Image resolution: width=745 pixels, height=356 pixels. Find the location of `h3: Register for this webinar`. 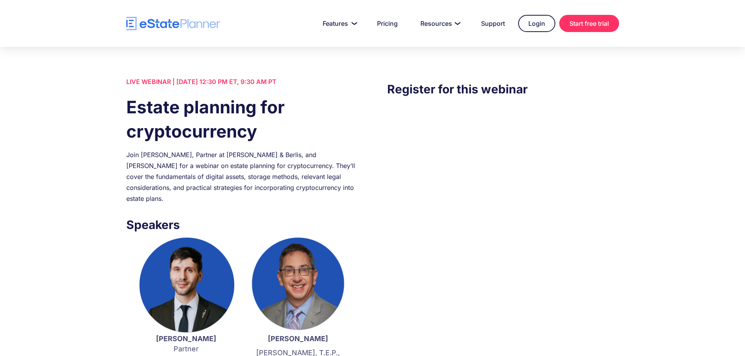

h3: Register for this webinar is located at coordinates (503, 89).